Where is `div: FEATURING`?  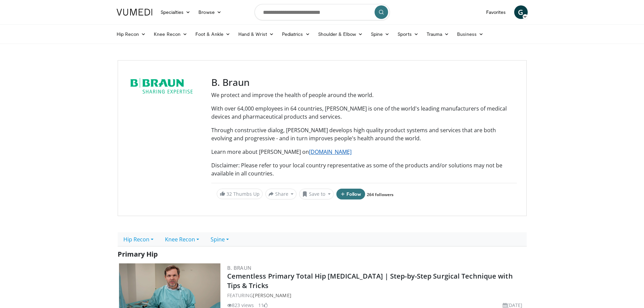 div: FEATURING is located at coordinates (376, 295).